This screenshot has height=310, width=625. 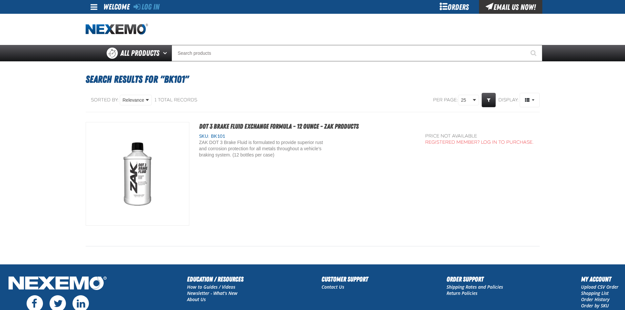 I want to click on h1: Search Results for "BK101", so click(x=313, y=79).